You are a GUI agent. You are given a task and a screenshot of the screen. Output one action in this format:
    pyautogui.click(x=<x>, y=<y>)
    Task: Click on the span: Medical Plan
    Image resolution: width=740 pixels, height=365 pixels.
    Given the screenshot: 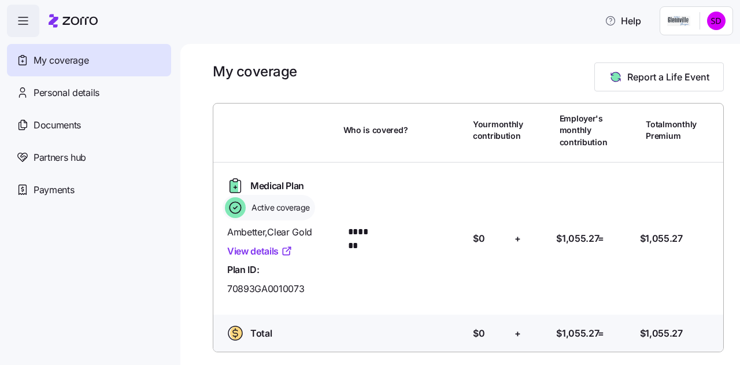 What is the action you would take?
    pyautogui.click(x=277, y=185)
    